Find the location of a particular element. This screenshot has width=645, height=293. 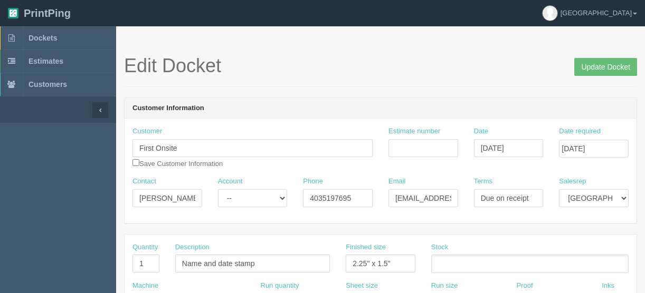

label: Contact is located at coordinates (144, 182).